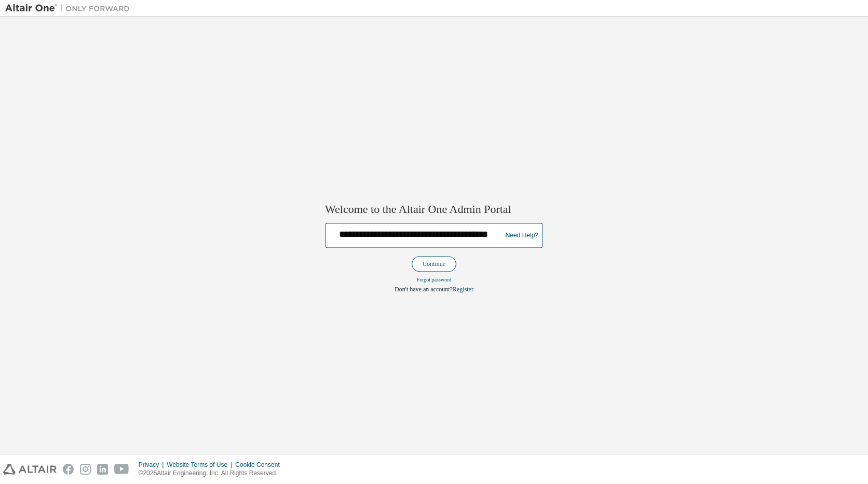 The image size is (868, 484). I want to click on img: Altair One, so click(70, 8).